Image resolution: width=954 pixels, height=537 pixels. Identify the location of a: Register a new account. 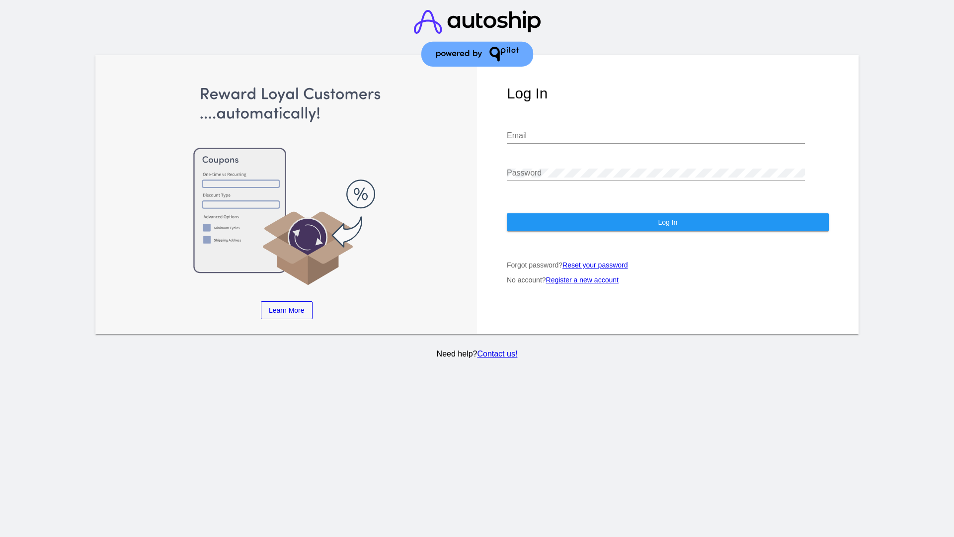
(582, 280).